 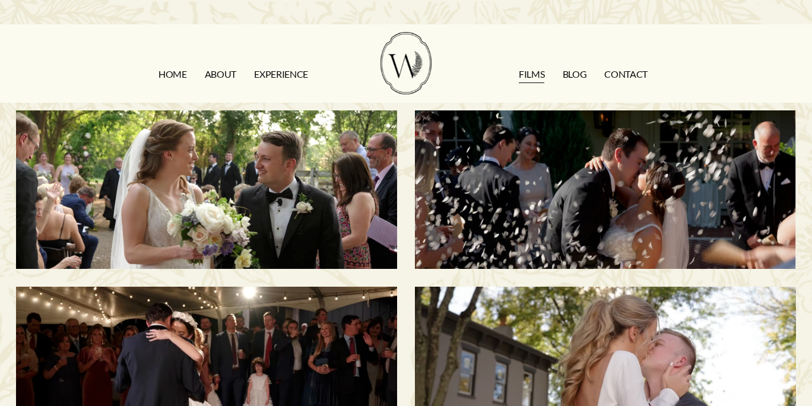 What do you see at coordinates (531, 74) in the screenshot?
I see `a: FILMS` at bounding box center [531, 74].